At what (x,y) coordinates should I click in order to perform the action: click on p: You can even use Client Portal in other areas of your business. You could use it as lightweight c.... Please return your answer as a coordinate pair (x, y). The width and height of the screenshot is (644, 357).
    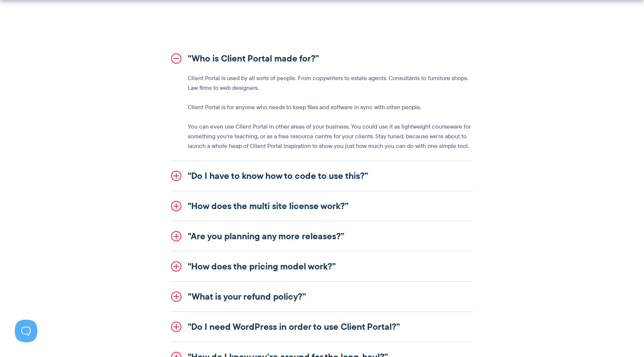
    Looking at the image, I should click on (330, 136).